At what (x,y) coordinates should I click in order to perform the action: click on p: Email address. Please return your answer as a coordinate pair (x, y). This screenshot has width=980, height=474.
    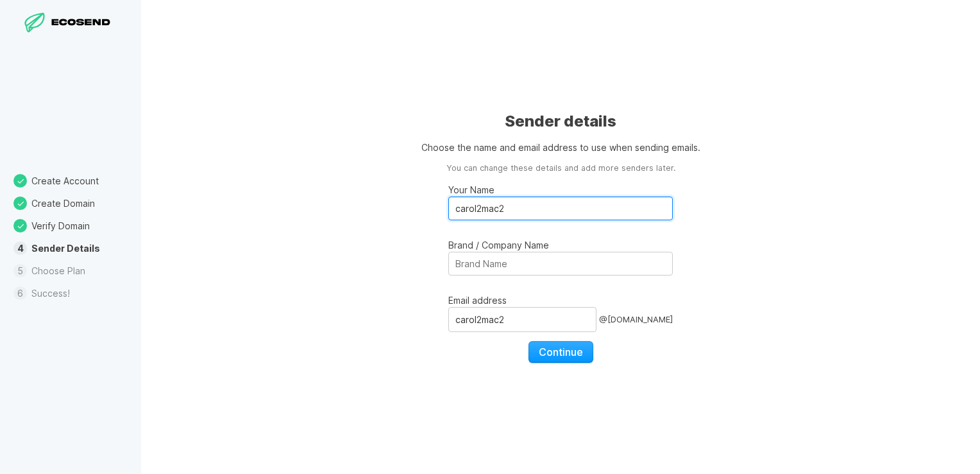
    Looking at the image, I should click on (560, 300).